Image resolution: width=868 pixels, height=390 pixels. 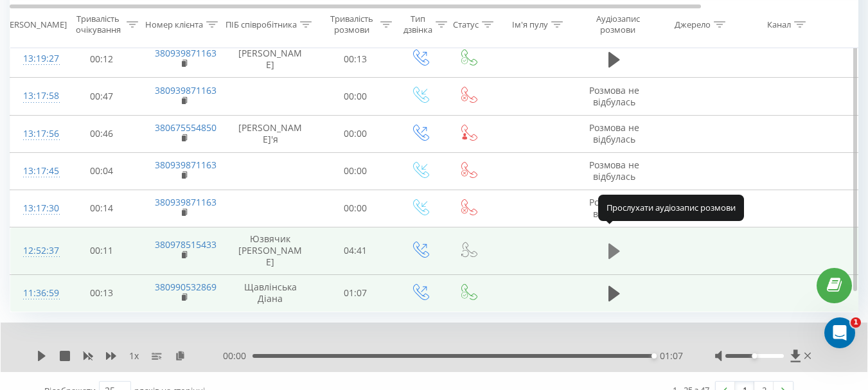 I want to click on span: 1 x, so click(x=133, y=355).